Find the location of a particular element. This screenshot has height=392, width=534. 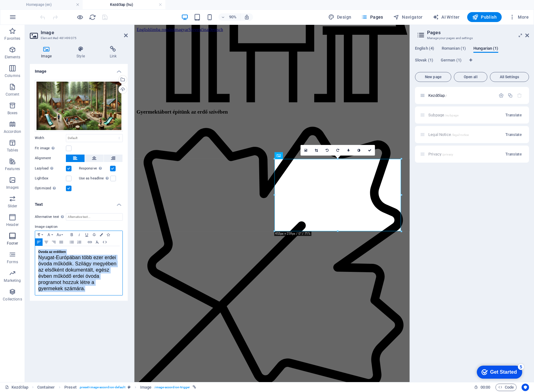

button: Ordered List is located at coordinates (79, 242).